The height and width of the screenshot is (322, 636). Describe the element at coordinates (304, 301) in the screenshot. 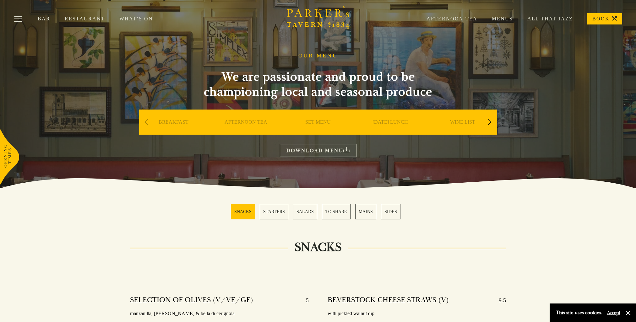

I see `p: 5` at that location.